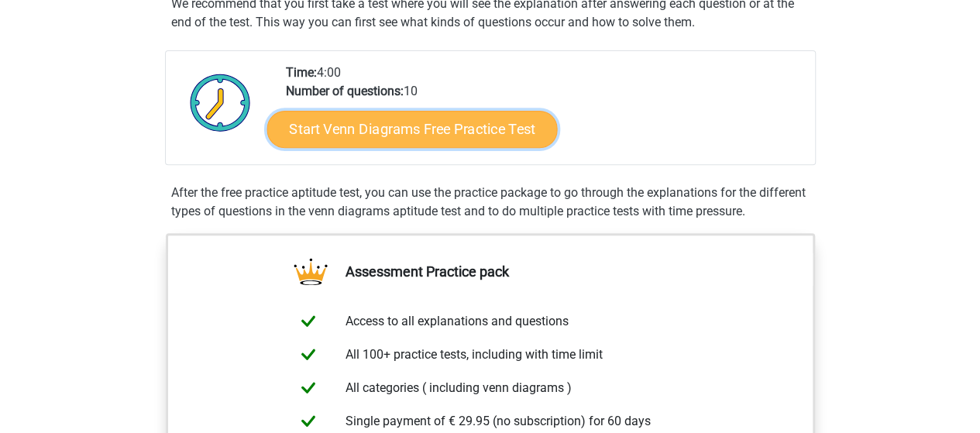 The width and height of the screenshot is (980, 433). Describe the element at coordinates (301, 72) in the screenshot. I see `b: Time:` at that location.